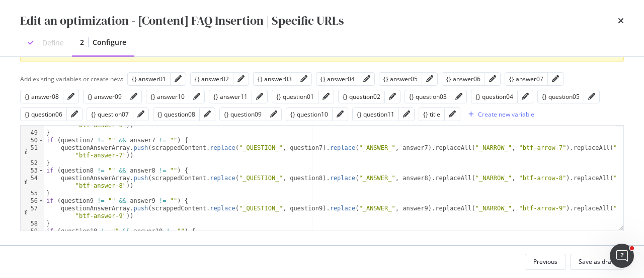  I want to click on div: 53, so click(32, 171).